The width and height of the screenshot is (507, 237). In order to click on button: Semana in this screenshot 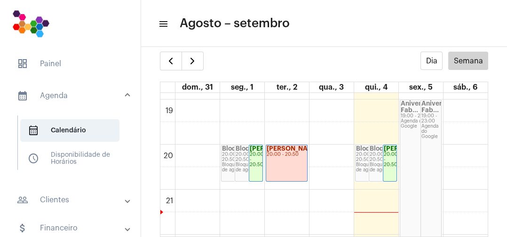, I will do `click(468, 61)`.